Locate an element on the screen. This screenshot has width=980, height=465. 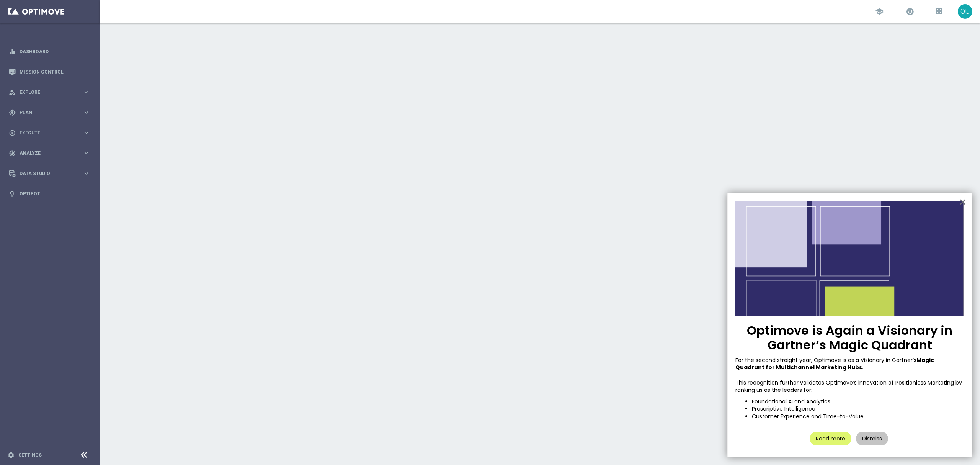
li: Customer Experience and Time-to-Value is located at coordinates (858, 417).